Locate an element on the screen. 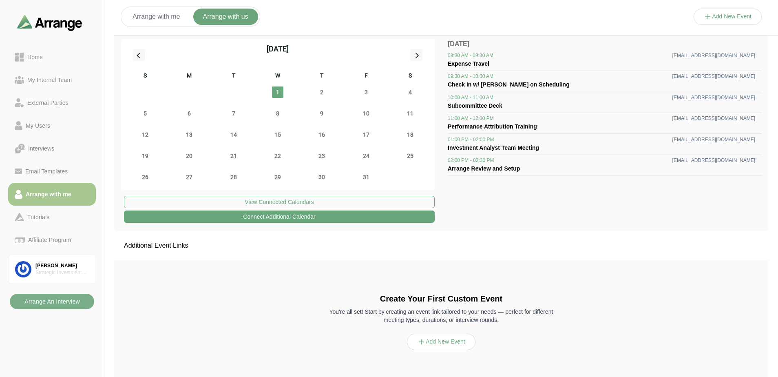  div: Arrange with me is located at coordinates (49, 194).